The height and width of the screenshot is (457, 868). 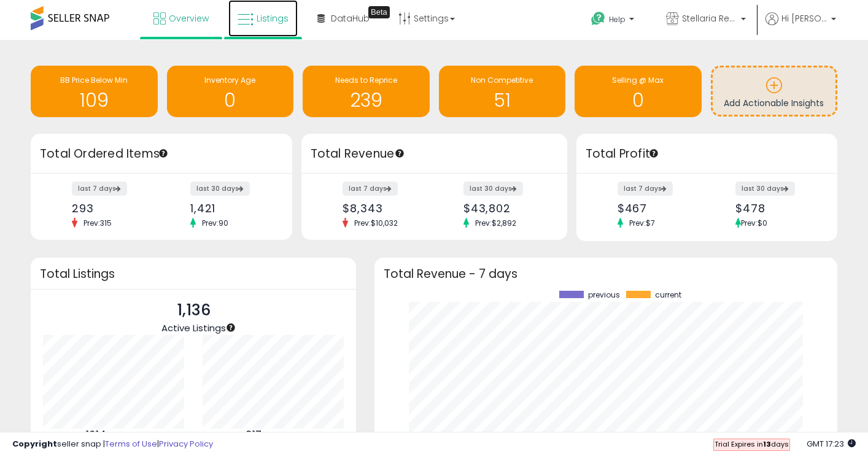 I want to click on div: 293, so click(x=111, y=208).